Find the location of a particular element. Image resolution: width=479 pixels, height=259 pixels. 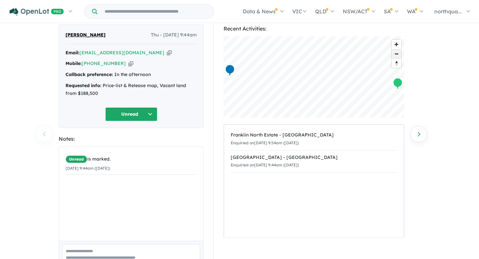

button: Zoom out is located at coordinates (396, 54).